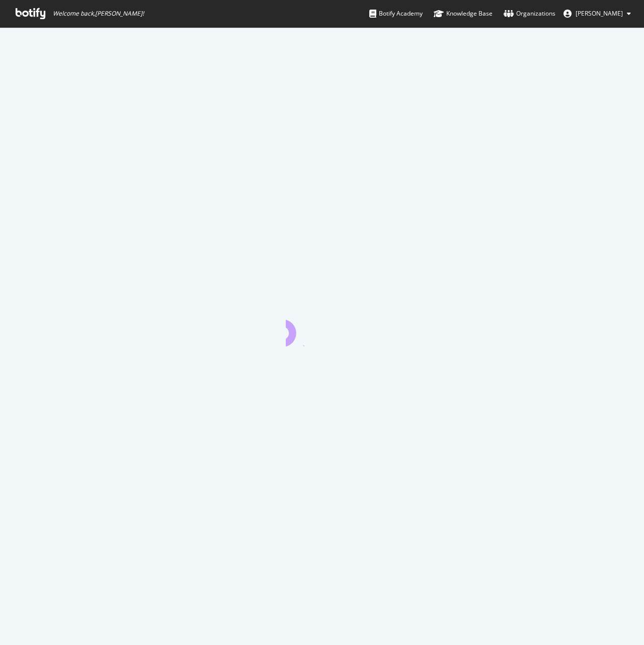  Describe the element at coordinates (396, 14) in the screenshot. I see `div: Botify Academy` at that location.